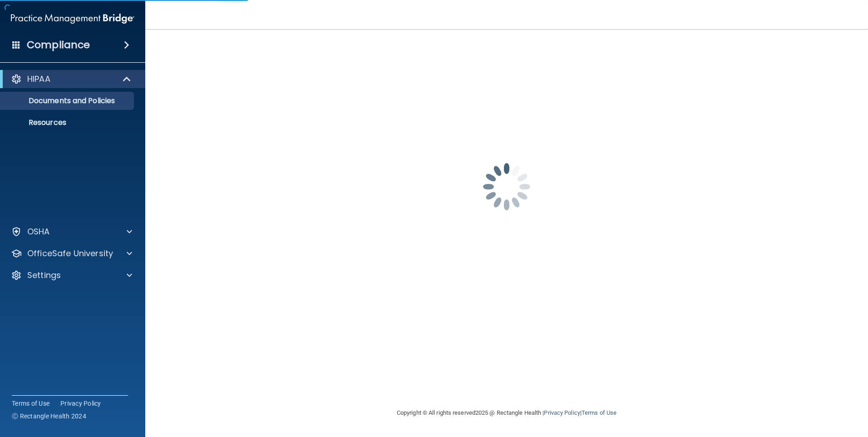  I want to click on p: OfficeSafe University, so click(70, 254).